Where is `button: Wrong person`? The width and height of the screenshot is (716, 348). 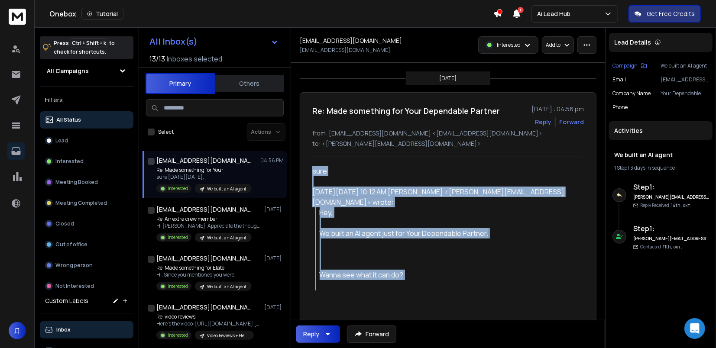 button: Wrong person is located at coordinates (87, 265).